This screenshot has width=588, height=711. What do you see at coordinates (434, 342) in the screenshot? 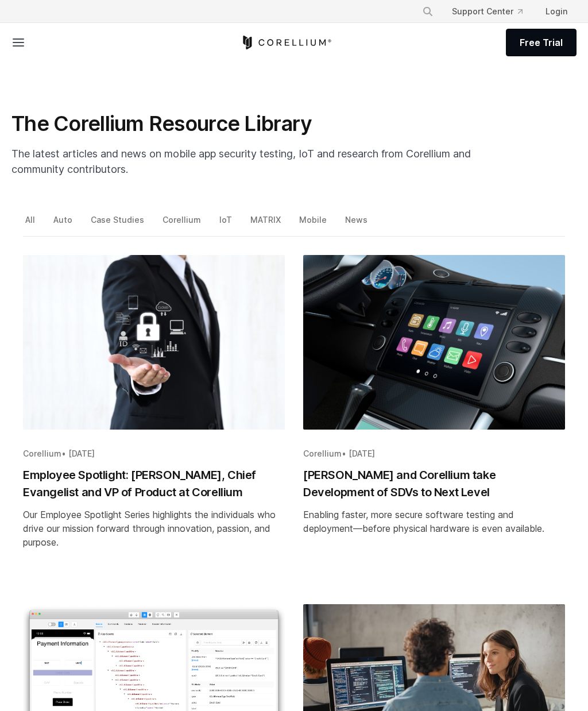
I see `img: Lauterbach and Corellium take Development of SDVs to Next Level` at bounding box center [434, 342].